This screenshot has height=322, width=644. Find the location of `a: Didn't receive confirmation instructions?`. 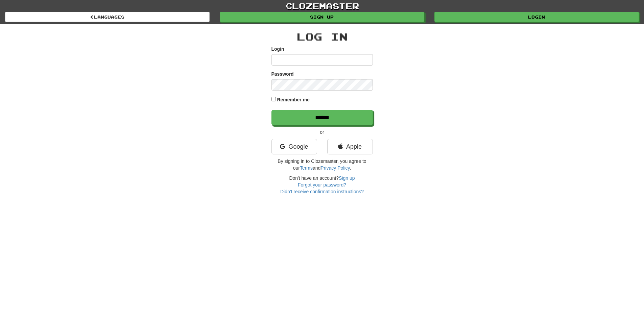

a: Didn't receive confirmation instructions? is located at coordinates (322, 191).